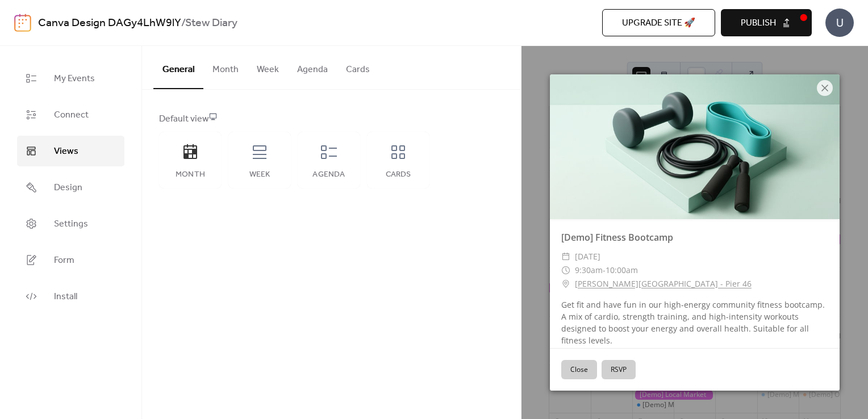  Describe the element at coordinates (618, 369) in the screenshot. I see `button: RSVP` at that location.